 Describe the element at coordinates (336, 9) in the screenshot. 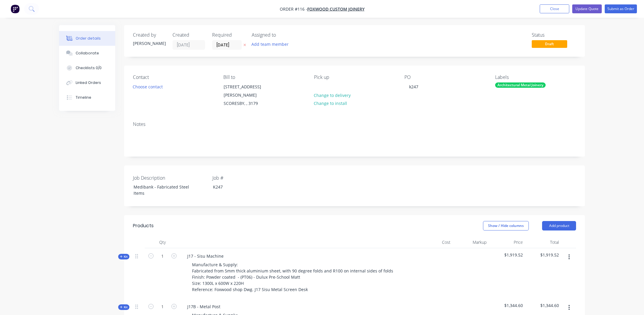

I see `a: Foxwood Custom Joinery` at that location.